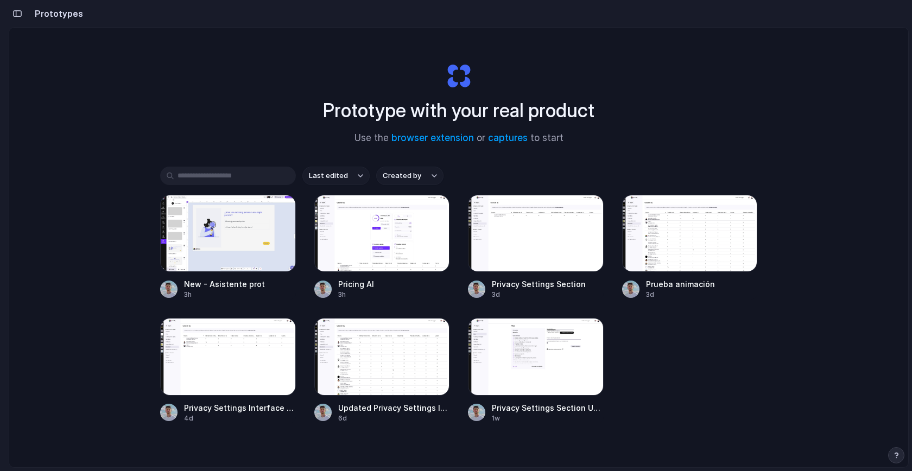 The image size is (912, 471). Describe the element at coordinates (410, 176) in the screenshot. I see `button: Created by` at that location.